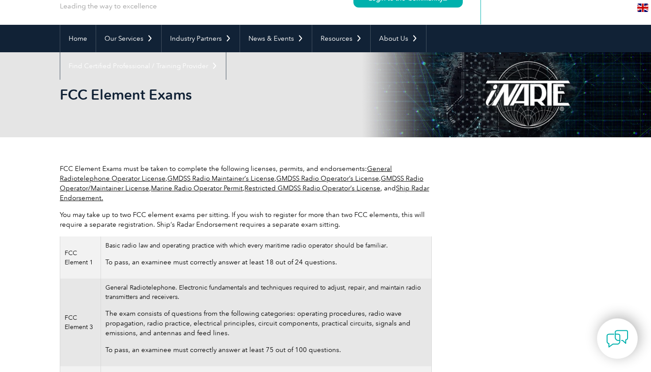 The width and height of the screenshot is (651, 372). Describe the element at coordinates (143, 66) in the screenshot. I see `a: Find Certified Professional / Training Provider` at that location.